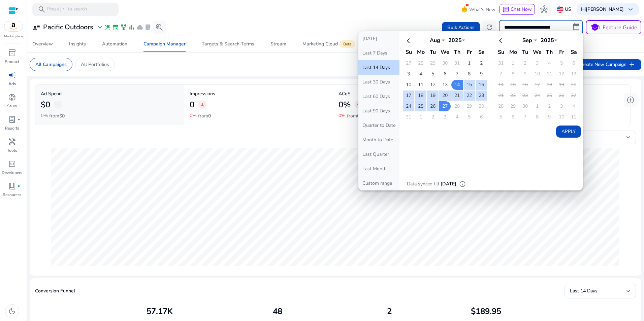  I want to click on div: Overview, so click(42, 44).